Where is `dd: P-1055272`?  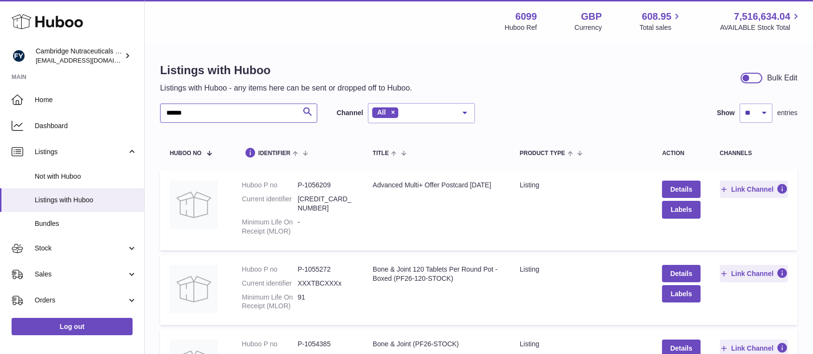 dd: P-1055272 is located at coordinates (325, 269).